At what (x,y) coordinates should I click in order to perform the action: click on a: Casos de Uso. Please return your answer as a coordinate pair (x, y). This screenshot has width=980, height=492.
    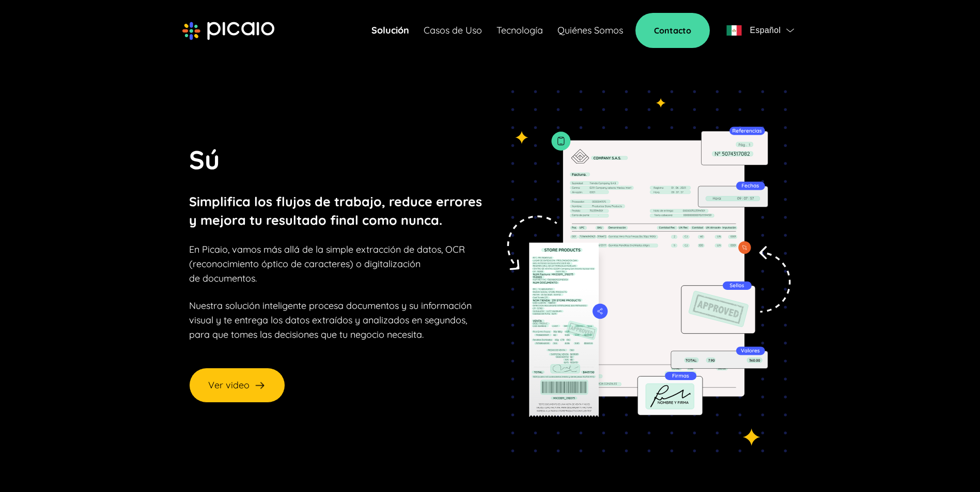
    Looking at the image, I should click on (453, 30).